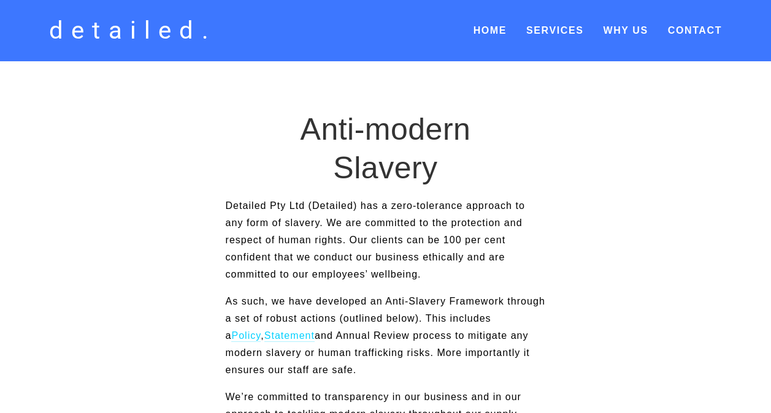 Image resolution: width=771 pixels, height=413 pixels. Describe the element at coordinates (386, 336) in the screenshot. I see `p: As such, we have developed an Anti-Slavery Framework through a set of robust actions (outlined be...` at that location.